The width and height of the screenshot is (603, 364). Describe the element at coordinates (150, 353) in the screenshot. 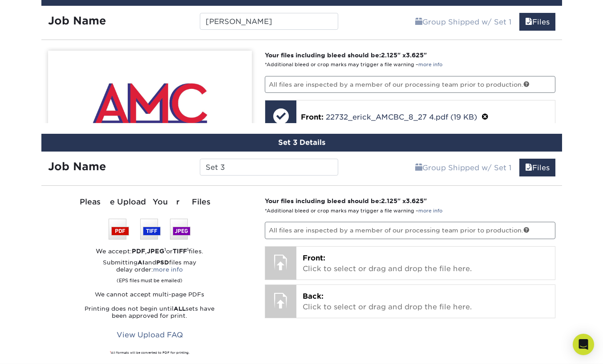

I see `div: All formats will be converted to PDF for printing.` at that location.